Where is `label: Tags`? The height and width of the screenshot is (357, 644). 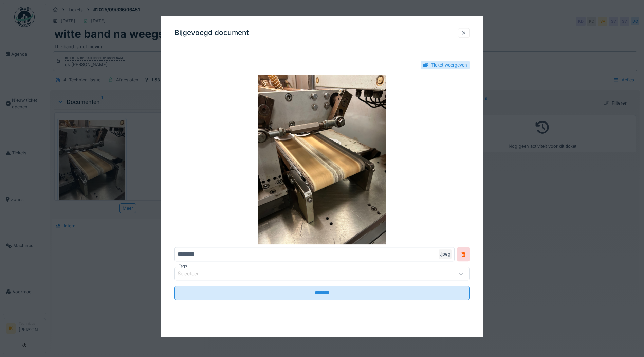 label: Tags is located at coordinates (182, 266).